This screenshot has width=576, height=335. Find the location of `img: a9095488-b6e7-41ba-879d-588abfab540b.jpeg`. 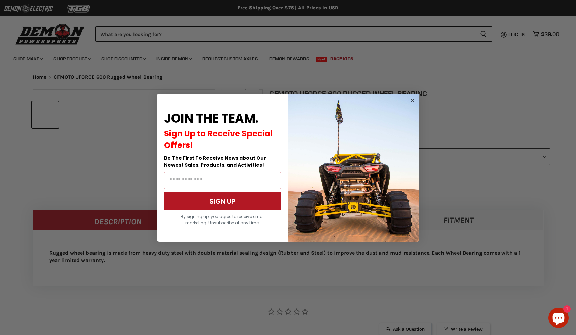

img: a9095488-b6e7-41ba-879d-588abfab540b.jpeg is located at coordinates (354, 168).